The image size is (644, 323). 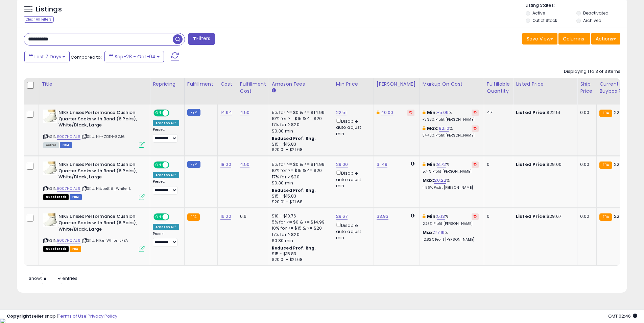 What do you see at coordinates (226, 113) in the screenshot?
I see `a: 14.94` at bounding box center [226, 113].